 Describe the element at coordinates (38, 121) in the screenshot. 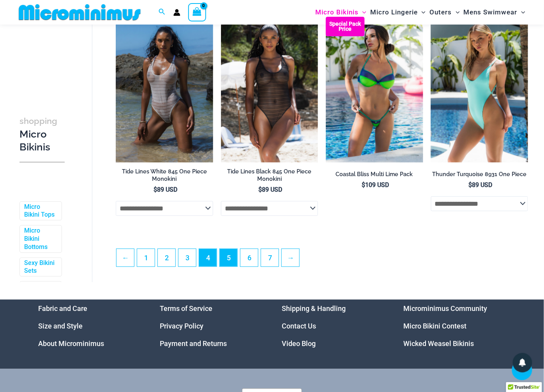

I see `span: shopping` at that location.